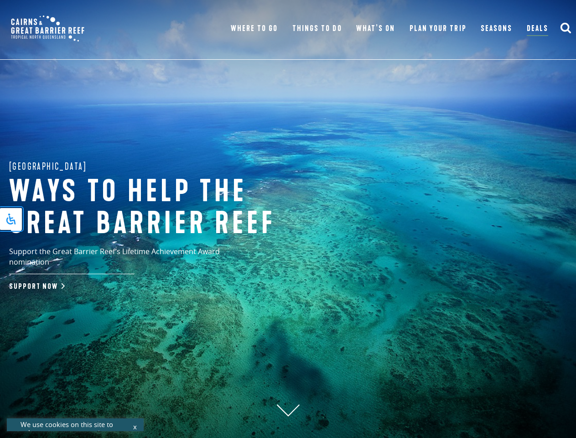  Describe the element at coordinates (537, 29) in the screenshot. I see `a: Deals` at that location.